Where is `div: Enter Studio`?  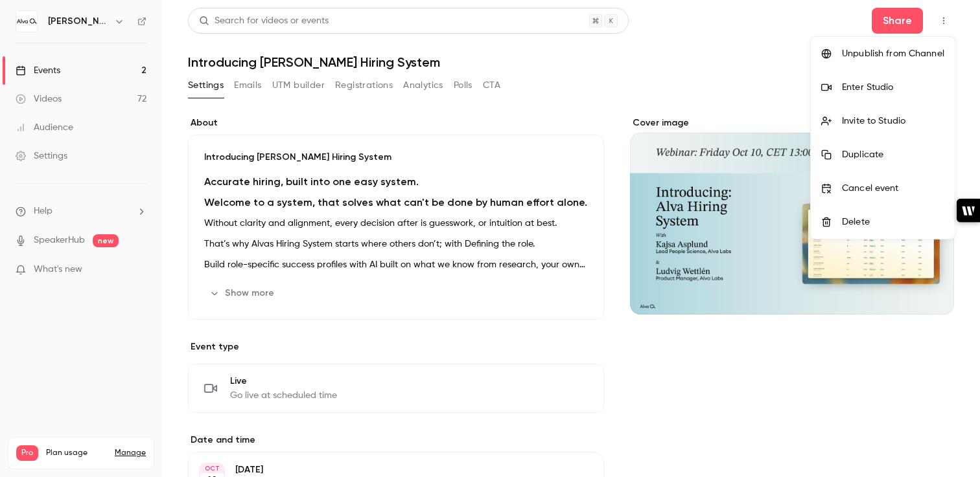 div: Enter Studio is located at coordinates (893, 87).